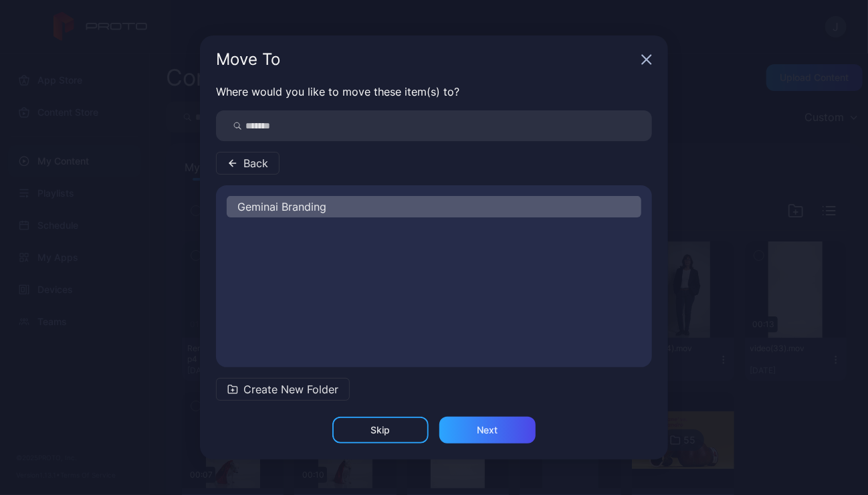 The height and width of the screenshot is (495, 868). Describe the element at coordinates (283, 389) in the screenshot. I see `button: Create New Folder` at that location.